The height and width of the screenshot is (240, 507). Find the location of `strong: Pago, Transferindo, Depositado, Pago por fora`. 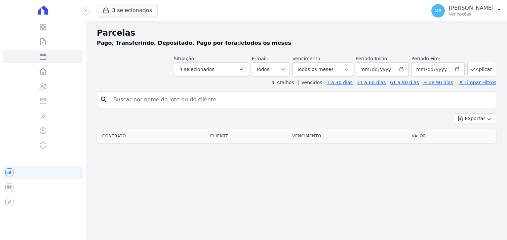

strong: Pago, Transferindo, Depositado, Pago por fora is located at coordinates (167, 43).